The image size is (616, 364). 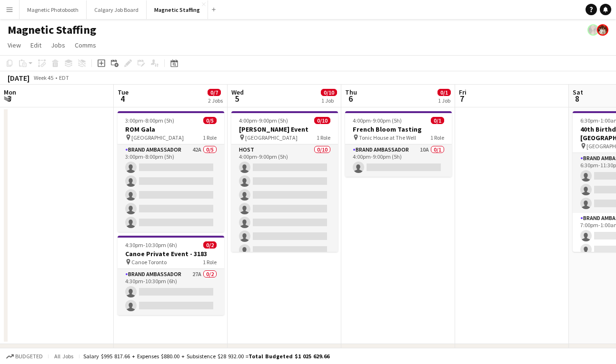 What do you see at coordinates (171, 188) in the screenshot?
I see `app-card-role: Brand Ambassador42A0/53:00pm-8:00pm (5h)` at bounding box center [171, 188].